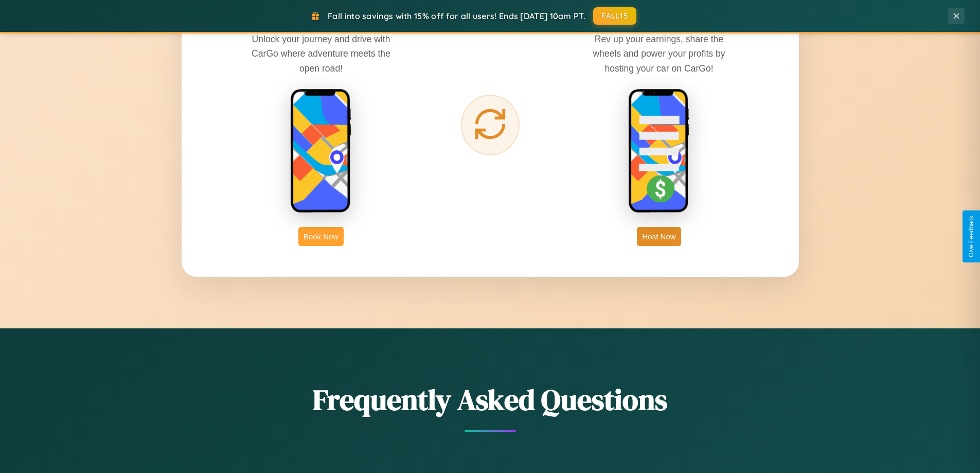 The height and width of the screenshot is (473, 980). What do you see at coordinates (659, 236) in the screenshot?
I see `button: Host Now` at bounding box center [659, 236].